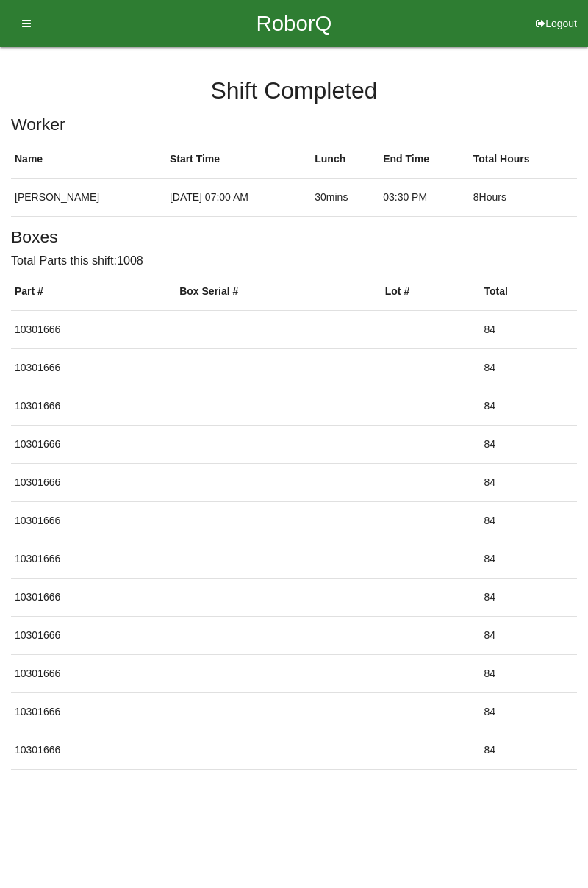 The image size is (588, 888). I want to click on th: Lunch, so click(345, 160).